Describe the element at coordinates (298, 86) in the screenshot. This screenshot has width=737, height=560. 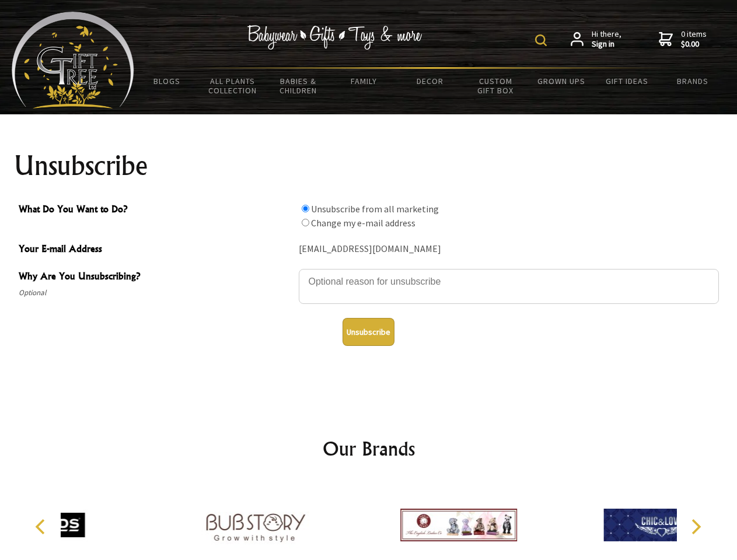
I see `a: Babies & Children` at that location.